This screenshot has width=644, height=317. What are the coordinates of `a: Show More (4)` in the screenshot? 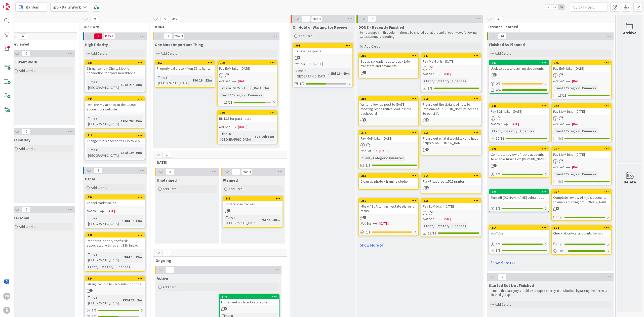 It's located at (420, 245).